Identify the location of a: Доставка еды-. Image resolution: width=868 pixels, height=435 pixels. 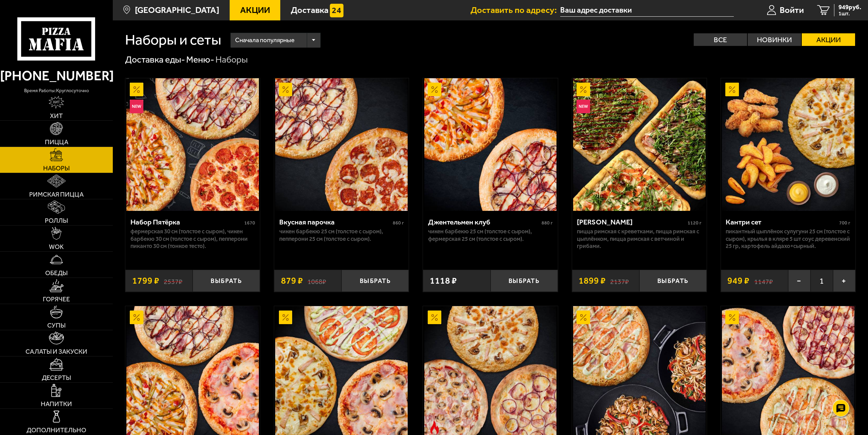
(155, 59).